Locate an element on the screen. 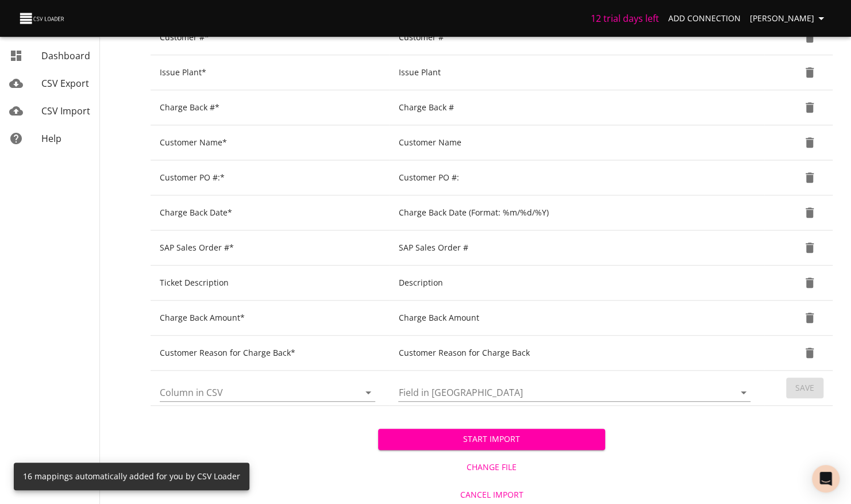 This screenshot has width=851, height=504. span: Add Connection is located at coordinates (704, 19).